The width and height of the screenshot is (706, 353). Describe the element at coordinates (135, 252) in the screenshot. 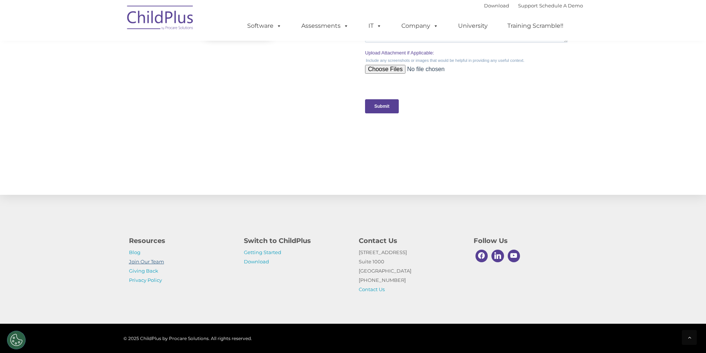

I see `a: Blog` at that location.